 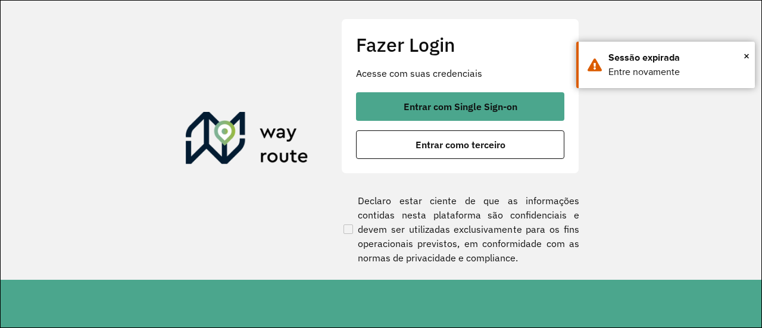 What do you see at coordinates (677, 72) in the screenshot?
I see `div: Entre novamente` at bounding box center [677, 72].